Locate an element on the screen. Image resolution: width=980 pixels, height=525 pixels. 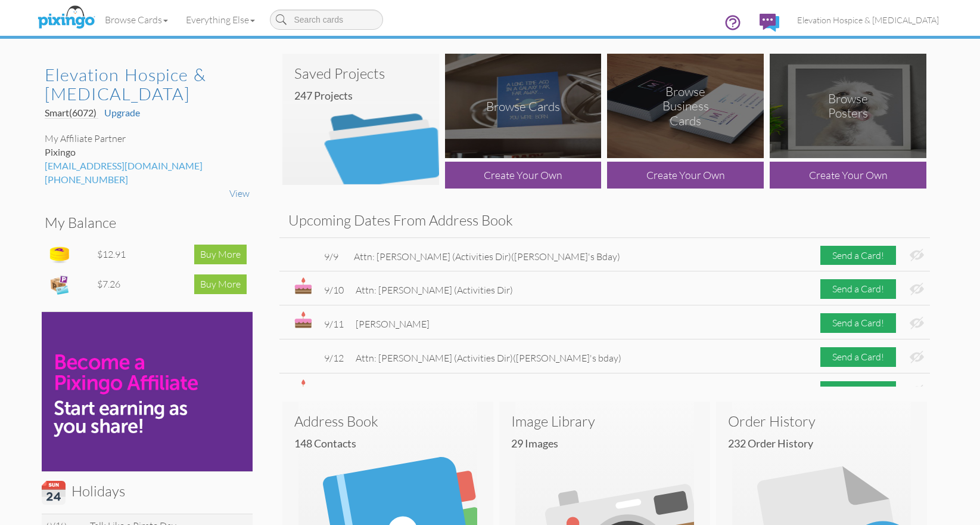
h3: Upcoming Dates From Address Book is located at coordinates (605, 220).